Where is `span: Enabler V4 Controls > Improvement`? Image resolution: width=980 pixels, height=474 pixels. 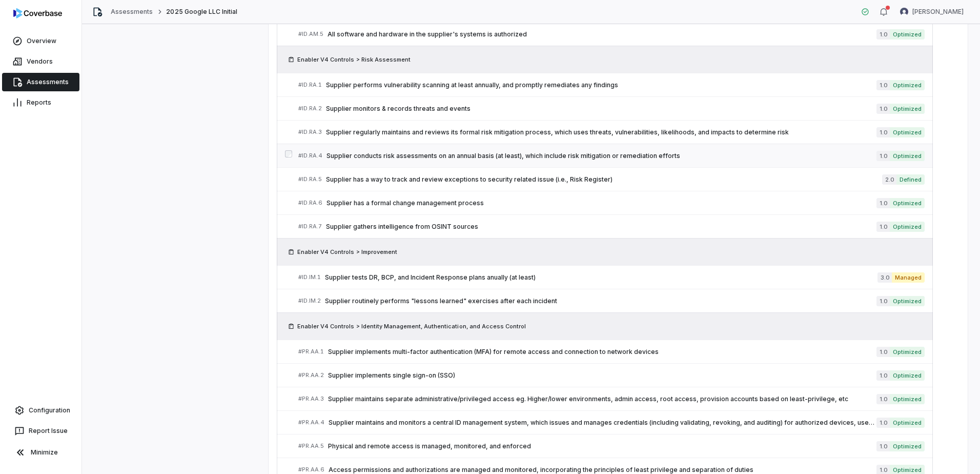
span: Enabler V4 Controls > Improvement is located at coordinates (347, 252).